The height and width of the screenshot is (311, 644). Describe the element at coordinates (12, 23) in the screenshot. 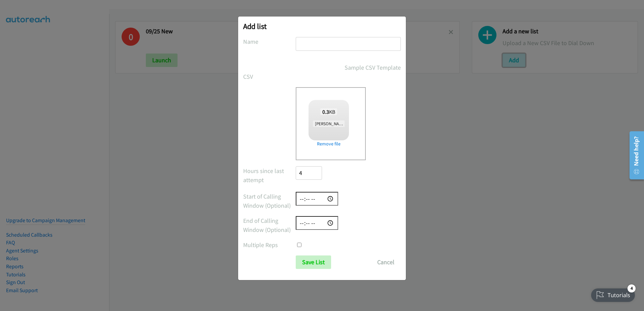

I see `div: Need help?` at that location.